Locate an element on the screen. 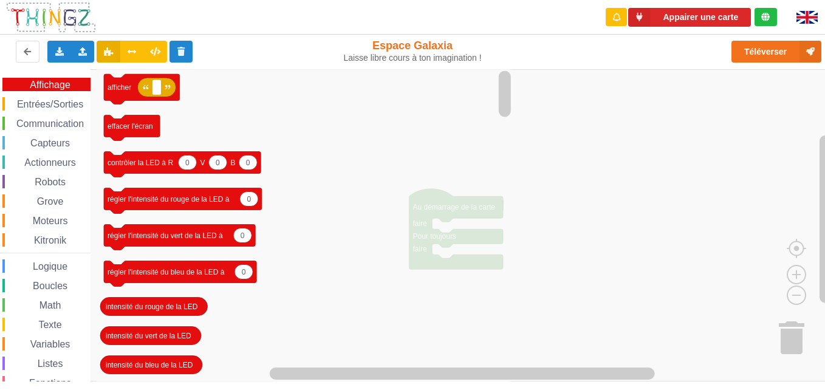 The height and width of the screenshot is (390, 825). span: Communication is located at coordinates (50, 123).